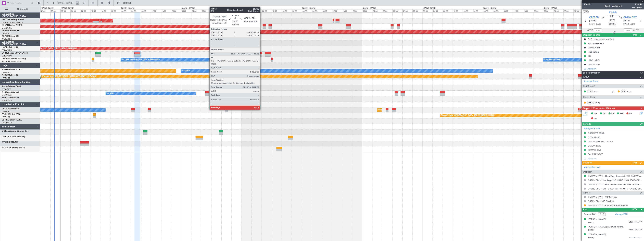 This screenshot has width=644, height=241. What do you see at coordinates (10, 48) in the screenshot?
I see `a: LX-GBHFalcon 7X` at bounding box center [10, 48].